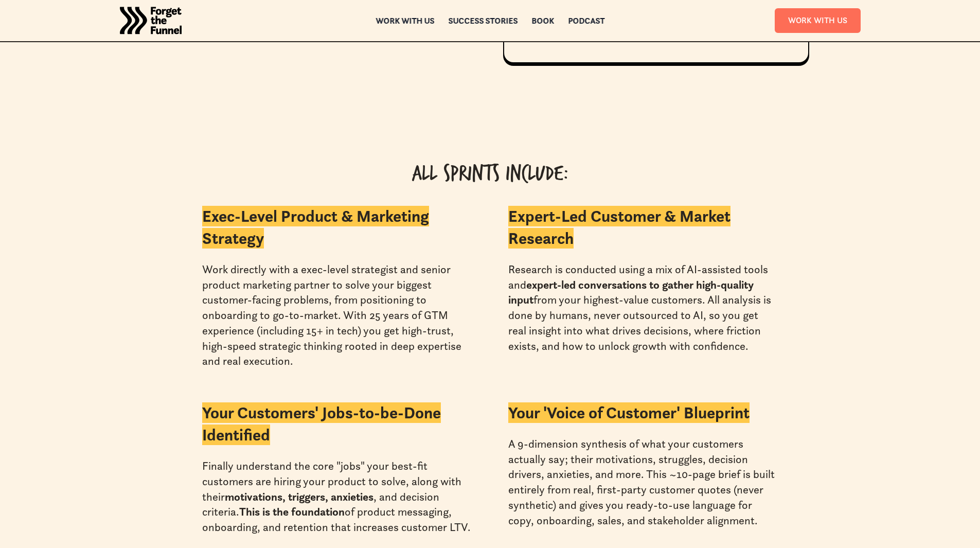  What do you see at coordinates (322, 423) in the screenshot?
I see `strong: Your Customers' Jobs-to-be-Done Identified` at bounding box center [322, 423].